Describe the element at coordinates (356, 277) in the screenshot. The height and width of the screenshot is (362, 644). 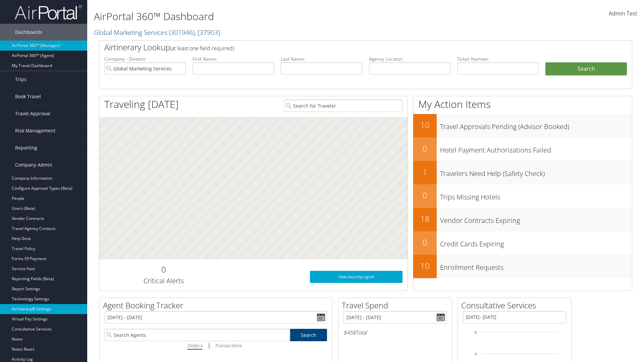
I see `a: View SecurityLogic®` at that location.